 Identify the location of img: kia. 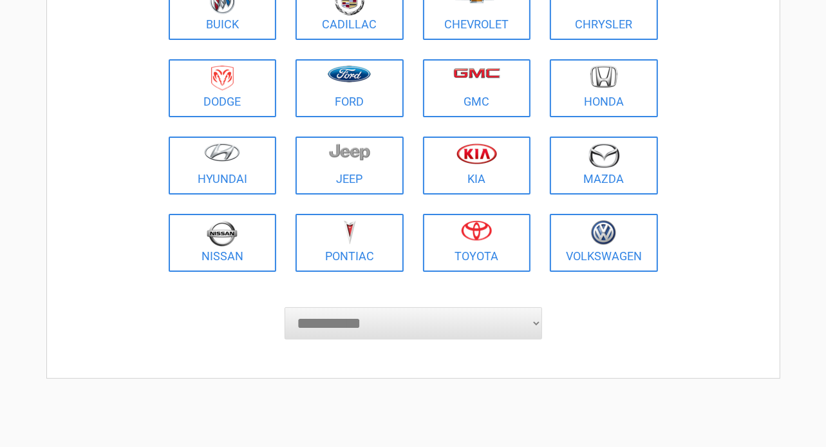
(476, 153).